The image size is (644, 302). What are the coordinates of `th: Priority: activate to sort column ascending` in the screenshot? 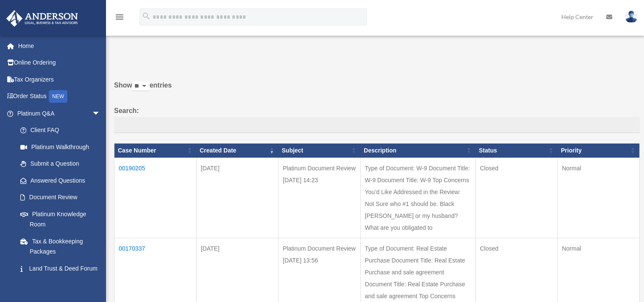 It's located at (598, 150).